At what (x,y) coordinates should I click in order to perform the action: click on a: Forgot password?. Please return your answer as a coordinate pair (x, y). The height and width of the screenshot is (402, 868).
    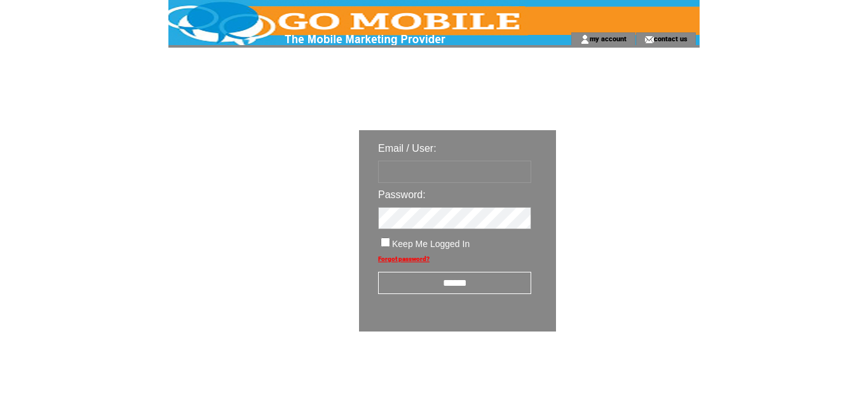
    Looking at the image, I should click on (404, 258).